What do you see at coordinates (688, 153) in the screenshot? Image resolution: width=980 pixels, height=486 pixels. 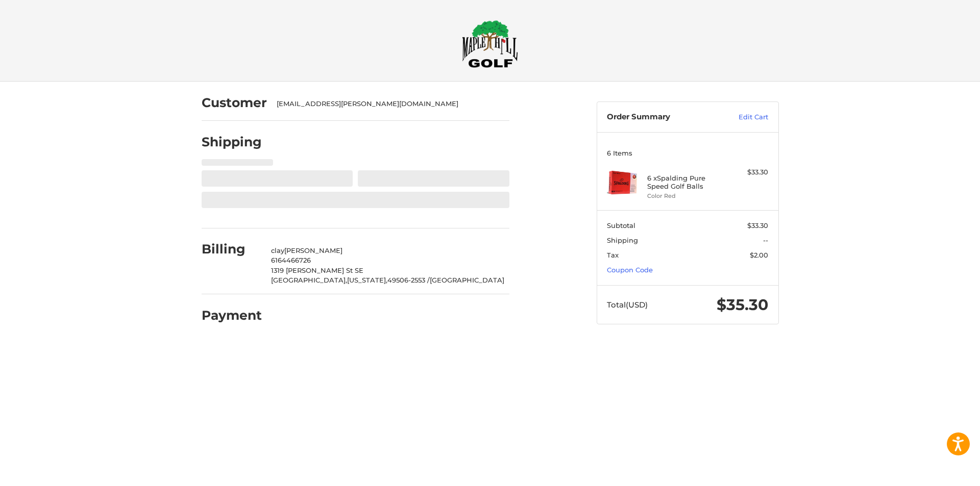 I see `h3: 6 Items` at bounding box center [688, 153].